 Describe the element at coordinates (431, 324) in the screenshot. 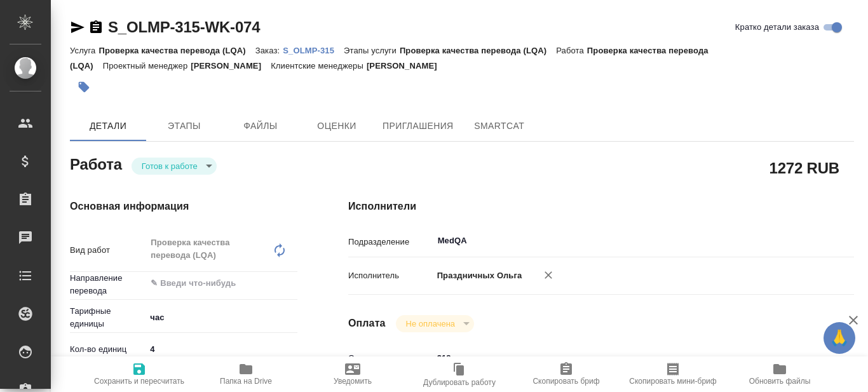

I see `button: Не оплачена` at that location.